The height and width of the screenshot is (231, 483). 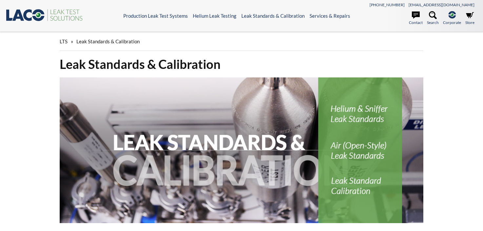 I want to click on a: Search, so click(x=432, y=18).